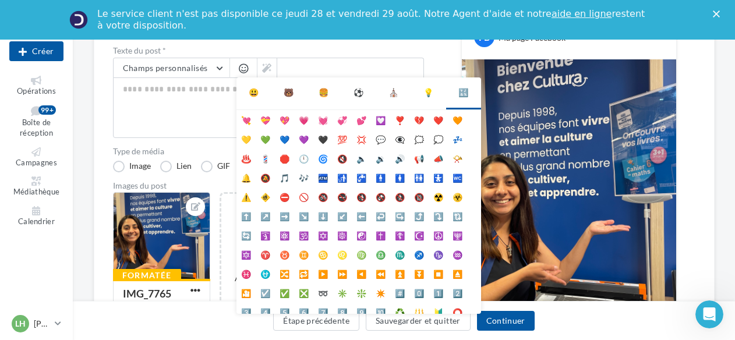 The height and width of the screenshot is (340, 735). Describe the element at coordinates (36, 162) in the screenshot. I see `span: Campagnes` at that location.